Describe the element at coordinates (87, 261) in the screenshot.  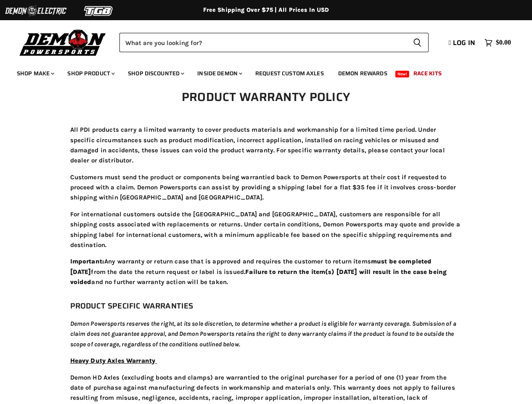
I see `strong: Important:` at that location.